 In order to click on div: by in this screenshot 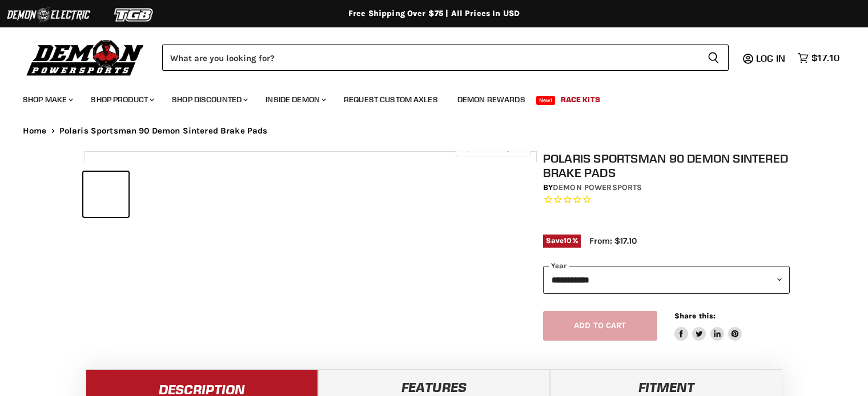, I will do `click(666, 188)`.